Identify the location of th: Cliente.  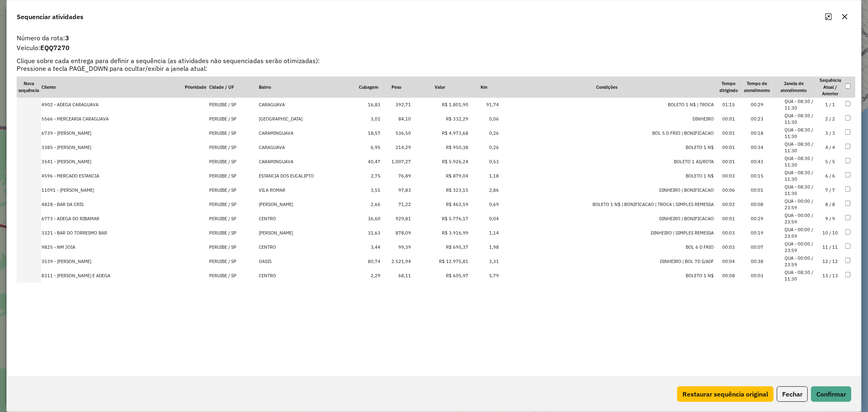
(113, 87).